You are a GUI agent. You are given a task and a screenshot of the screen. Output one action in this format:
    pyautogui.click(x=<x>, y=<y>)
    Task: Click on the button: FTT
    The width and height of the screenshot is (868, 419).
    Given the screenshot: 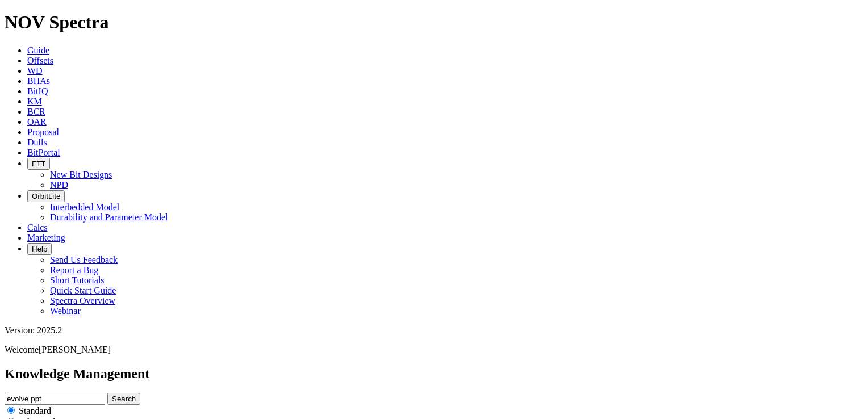 What is the action you would take?
    pyautogui.click(x=39, y=163)
    